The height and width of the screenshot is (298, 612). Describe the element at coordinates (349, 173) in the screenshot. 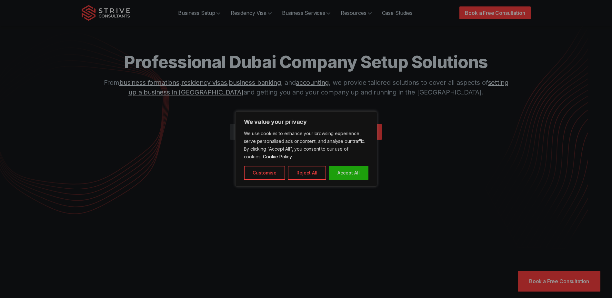

I see `button: Accept All` at that location.